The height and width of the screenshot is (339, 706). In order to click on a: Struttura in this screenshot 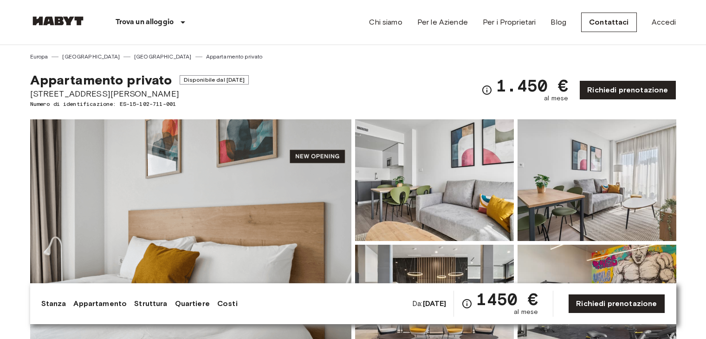, I will do `click(150, 304)`.